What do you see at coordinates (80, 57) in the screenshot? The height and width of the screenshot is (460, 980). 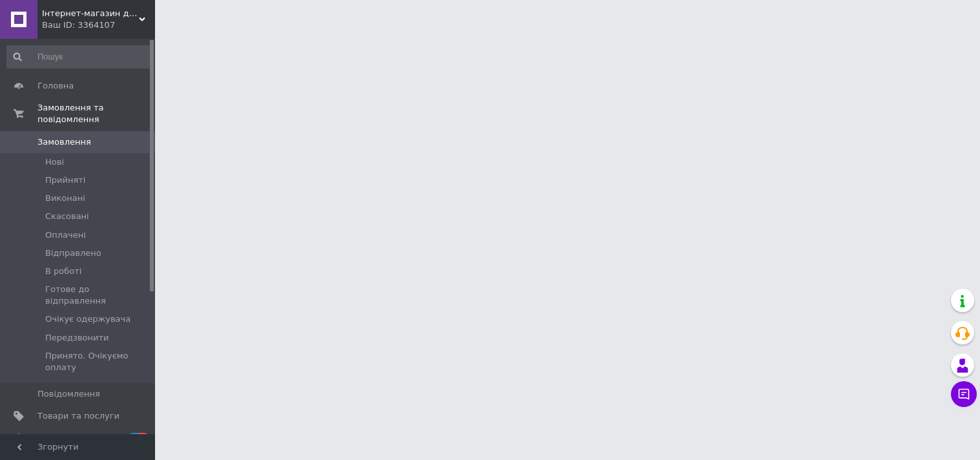 I see `input: Пошук` at bounding box center [80, 57].